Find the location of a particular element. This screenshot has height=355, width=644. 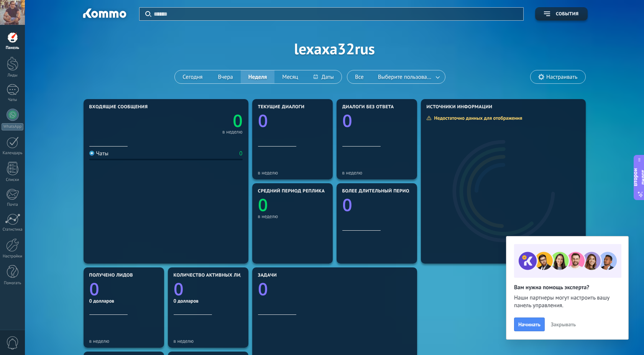

font: Недостаточно данных для отображения is located at coordinates (479, 118).